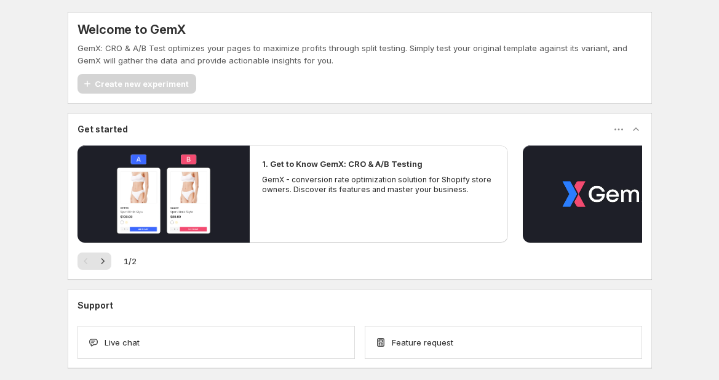  I want to click on h5: Welcome to GemX, so click(132, 30).